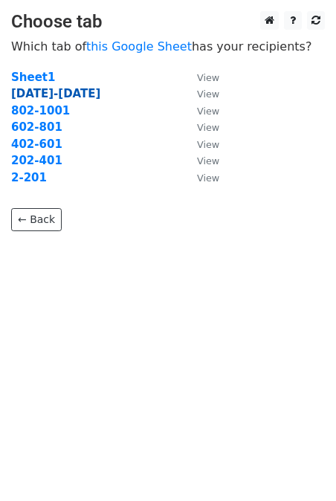 Image resolution: width=336 pixels, height=501 pixels. What do you see at coordinates (36, 127) in the screenshot?
I see `a: 602-801` at bounding box center [36, 127].